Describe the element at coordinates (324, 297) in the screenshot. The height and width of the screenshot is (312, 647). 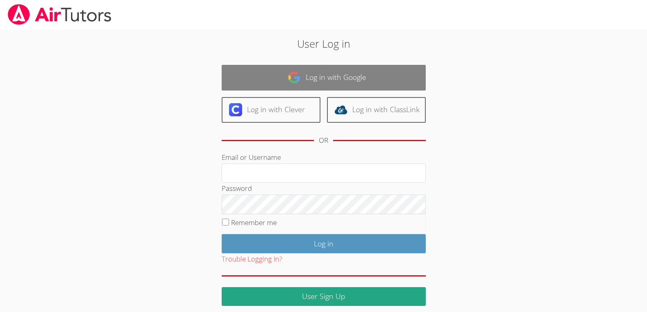
I see `a: User Sign Up` at that location.